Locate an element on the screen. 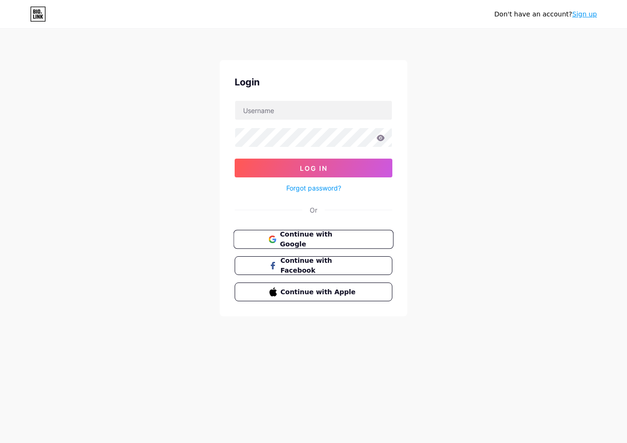 Image resolution: width=627 pixels, height=443 pixels. input: Username is located at coordinates (314, 110).